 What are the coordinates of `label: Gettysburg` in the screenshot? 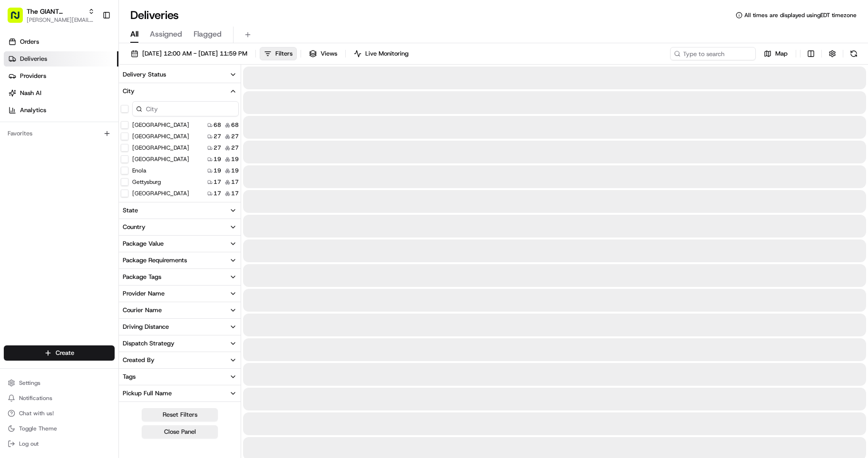 It's located at (146, 182).